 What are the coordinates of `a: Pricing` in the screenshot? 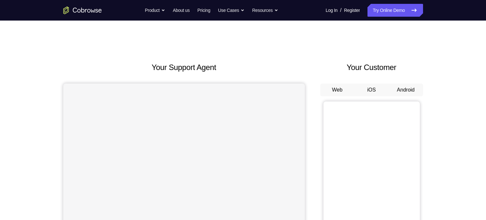 It's located at (204, 10).